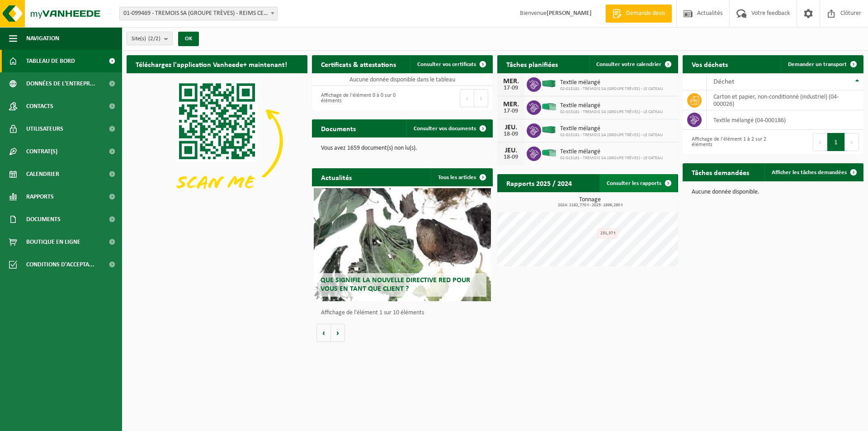 This screenshot has height=431, width=868. Describe the element at coordinates (45, 129) in the screenshot. I see `span: Utilisateurs` at that location.